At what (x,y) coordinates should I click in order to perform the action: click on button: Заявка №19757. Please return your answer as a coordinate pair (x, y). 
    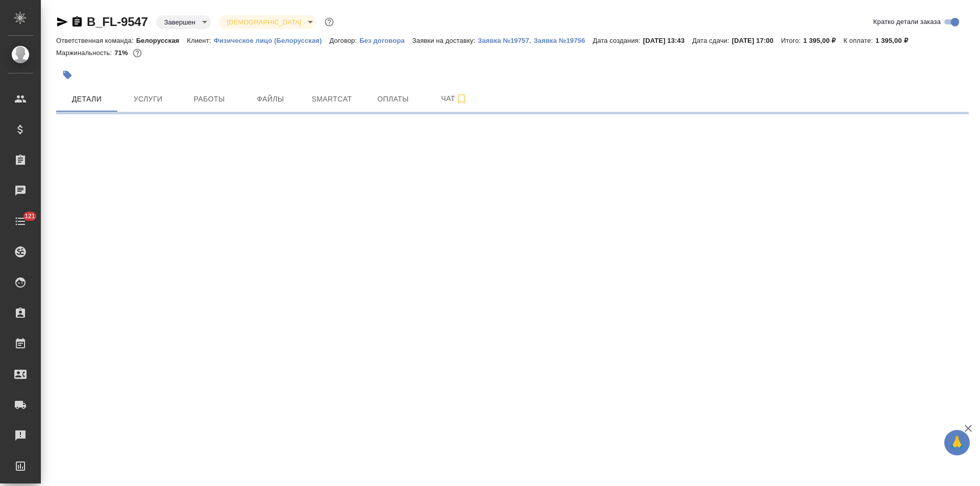
    Looking at the image, I should click on (503, 41).